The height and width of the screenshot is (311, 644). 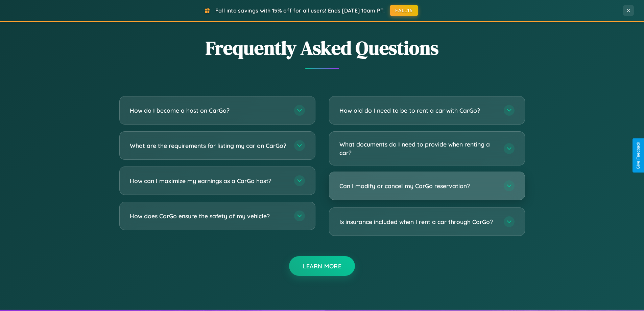 I want to click on h3: How old do I need to be to rent a car with CarGo?, so click(x=418, y=110).